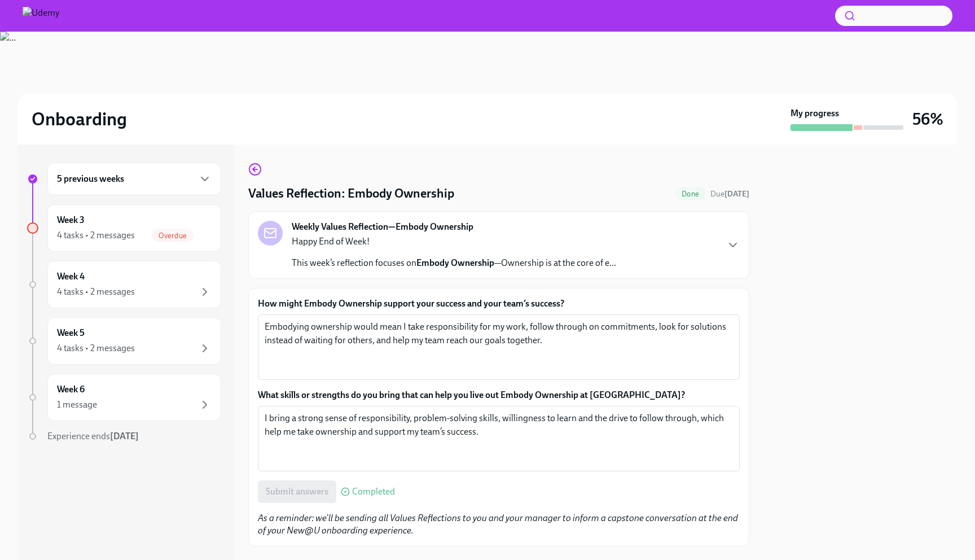  What do you see at coordinates (70, 333) in the screenshot?
I see `h6: Week 5` at bounding box center [70, 333].